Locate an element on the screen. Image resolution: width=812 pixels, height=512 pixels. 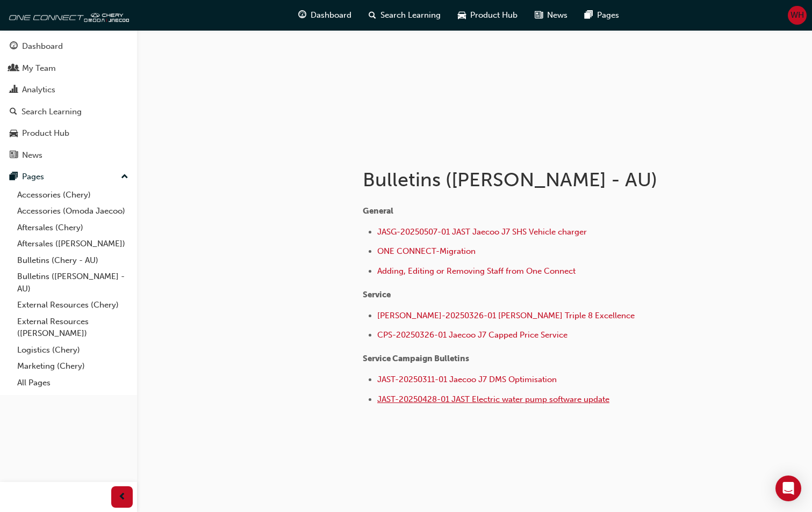
a: Marketing (Chery) is located at coordinates (72, 366).